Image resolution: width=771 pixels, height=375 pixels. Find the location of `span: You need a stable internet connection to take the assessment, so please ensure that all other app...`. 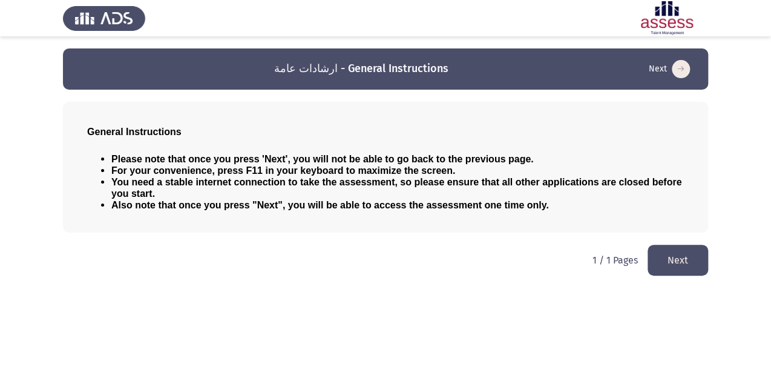

span: You need a stable internet connection to take the assessment, so please ensure that all other app... is located at coordinates (397, 188).